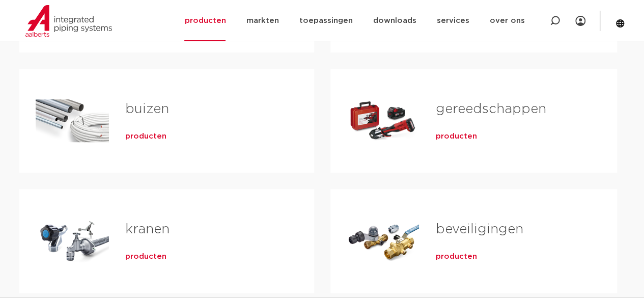 The width and height of the screenshot is (644, 298). I want to click on a: beveiligingen, so click(479, 229).